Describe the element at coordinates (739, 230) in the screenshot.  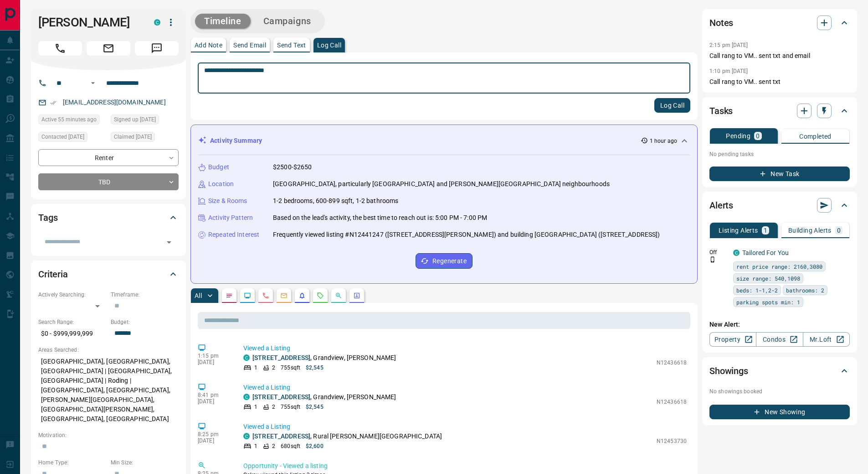
I see `p: Listing Alerts` at that location.